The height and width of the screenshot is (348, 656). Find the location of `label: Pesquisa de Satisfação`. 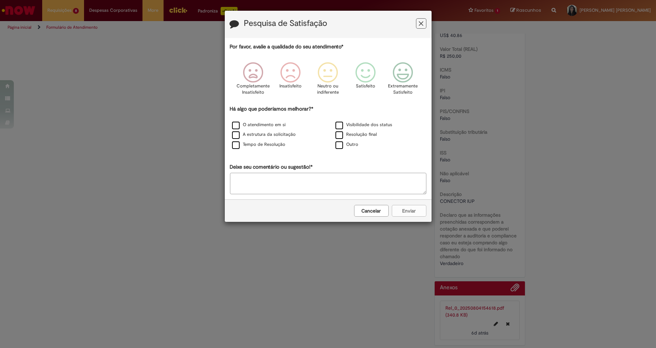

label: Pesquisa de Satisfação is located at coordinates (286, 24).